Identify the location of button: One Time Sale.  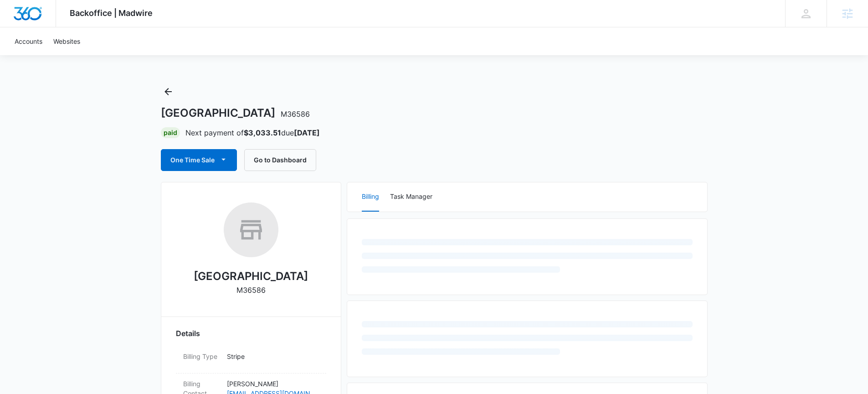
(199, 160).